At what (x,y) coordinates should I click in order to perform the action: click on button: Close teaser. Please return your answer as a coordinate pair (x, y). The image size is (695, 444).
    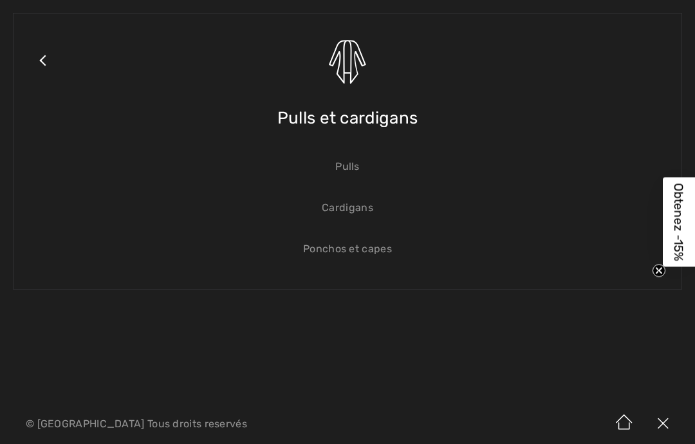
    Looking at the image, I should click on (659, 271).